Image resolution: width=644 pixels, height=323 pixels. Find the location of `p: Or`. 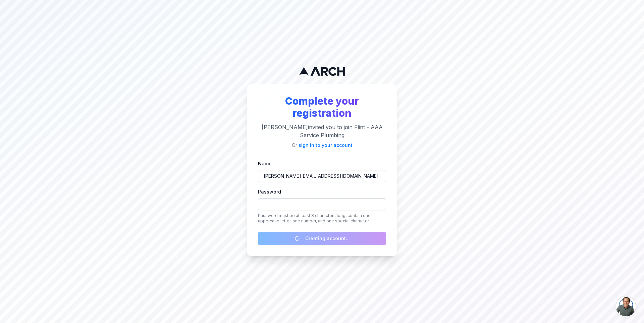

p: Or is located at coordinates (322, 145).